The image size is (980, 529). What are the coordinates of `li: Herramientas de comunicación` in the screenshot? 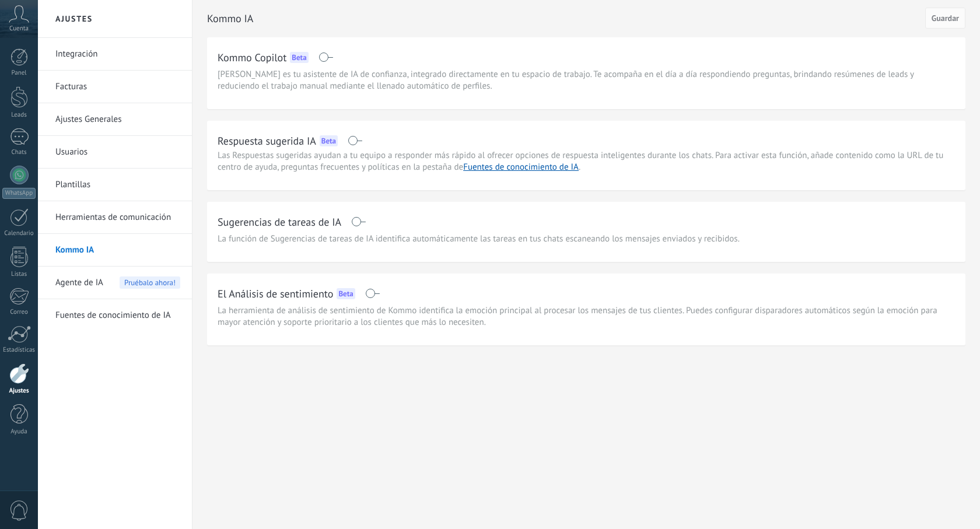 It's located at (115, 217).